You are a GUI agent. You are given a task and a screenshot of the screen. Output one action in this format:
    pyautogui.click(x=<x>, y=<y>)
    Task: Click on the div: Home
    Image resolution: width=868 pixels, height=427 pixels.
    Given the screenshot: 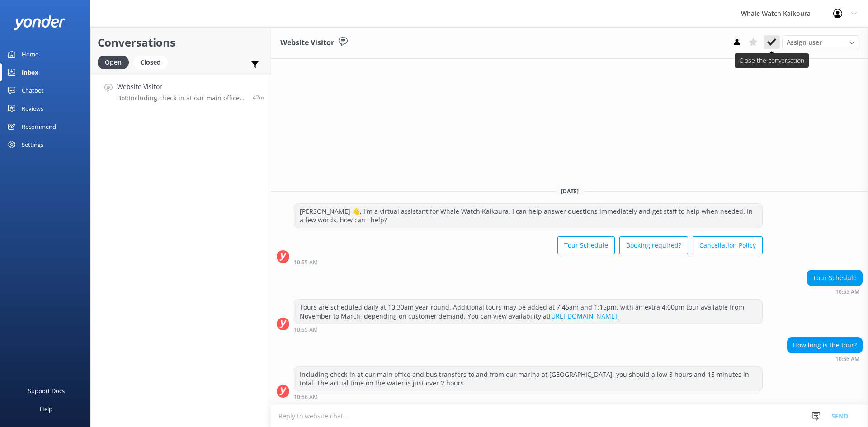 What is the action you would take?
    pyautogui.click(x=29, y=54)
    